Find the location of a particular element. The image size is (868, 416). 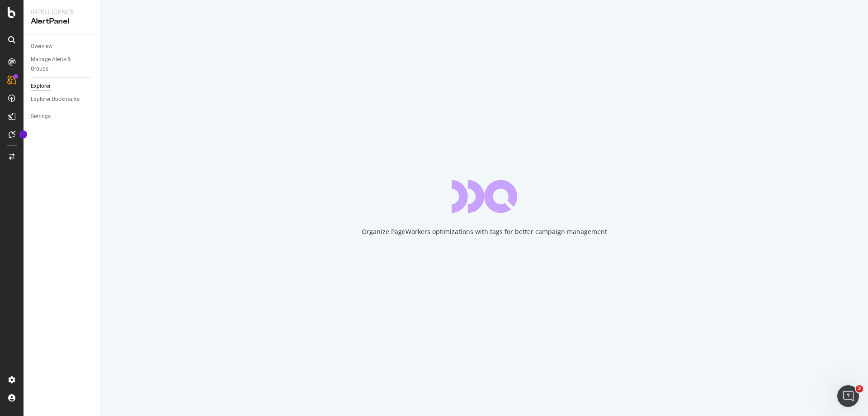

div: Explorer is located at coordinates (41, 86).